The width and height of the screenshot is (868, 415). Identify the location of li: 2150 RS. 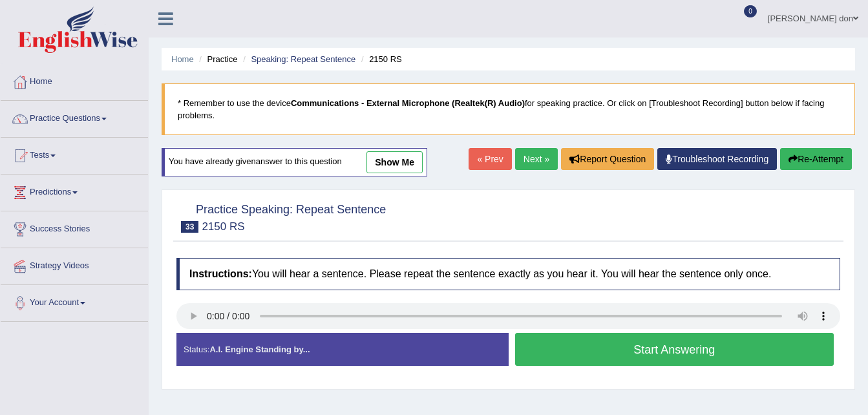
(380, 59).